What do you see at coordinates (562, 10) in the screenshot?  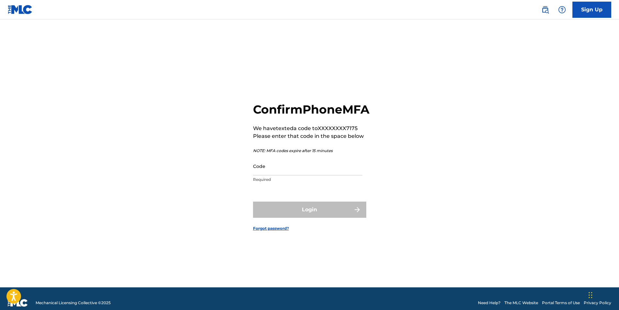 I see `div: Help` at bounding box center [562, 10].